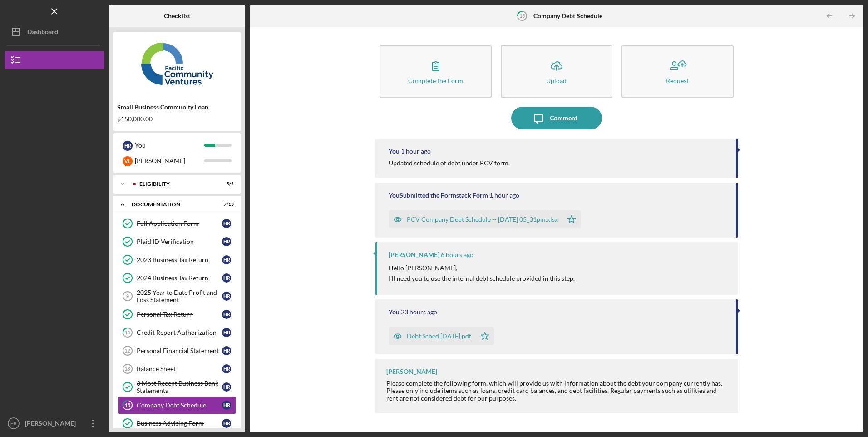 This screenshot has width=868, height=437. Describe the element at coordinates (177, 387) in the screenshot. I see `a: 3 Most Recent Business Bank StatementsHR` at that location.